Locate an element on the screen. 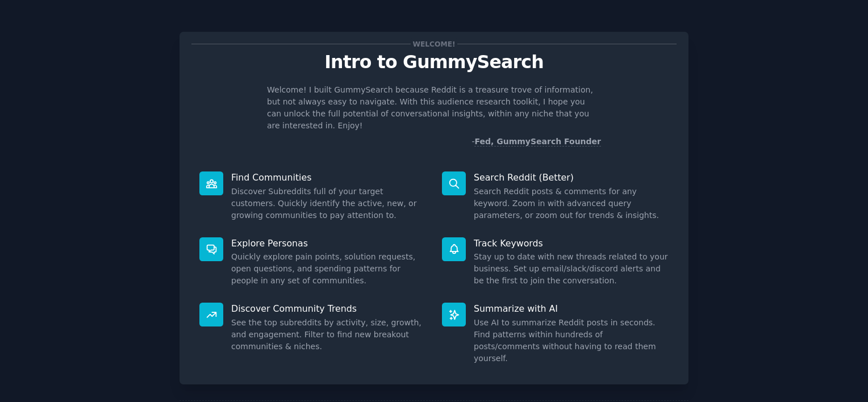 The width and height of the screenshot is (868, 402). p: Track Keywords is located at coordinates (571, 243).